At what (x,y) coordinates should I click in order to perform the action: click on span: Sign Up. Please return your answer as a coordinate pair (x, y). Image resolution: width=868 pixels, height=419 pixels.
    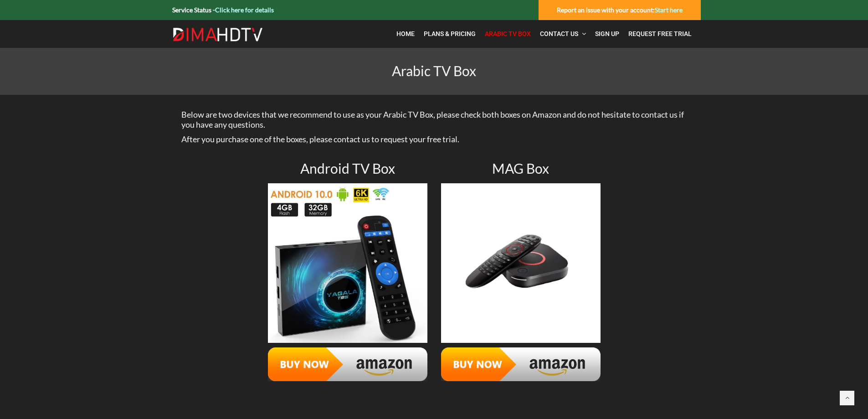
    Looking at the image, I should click on (607, 33).